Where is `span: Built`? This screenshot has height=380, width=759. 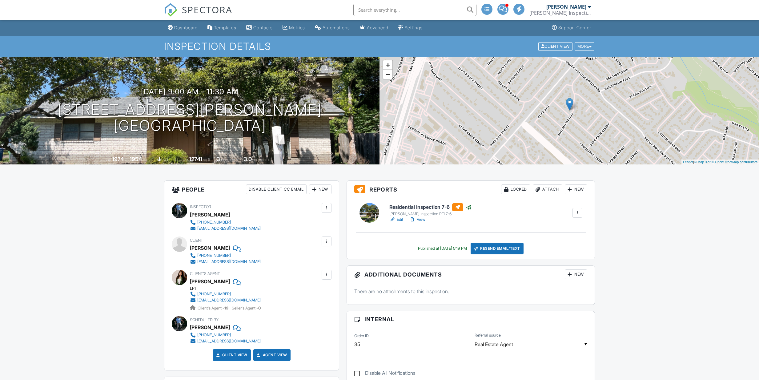 span: Built is located at coordinates (108, 159).